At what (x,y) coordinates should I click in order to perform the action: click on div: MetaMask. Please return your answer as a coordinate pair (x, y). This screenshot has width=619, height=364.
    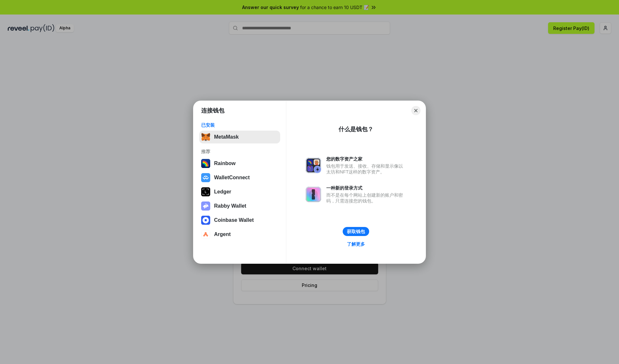
    Looking at the image, I should click on (226, 137).